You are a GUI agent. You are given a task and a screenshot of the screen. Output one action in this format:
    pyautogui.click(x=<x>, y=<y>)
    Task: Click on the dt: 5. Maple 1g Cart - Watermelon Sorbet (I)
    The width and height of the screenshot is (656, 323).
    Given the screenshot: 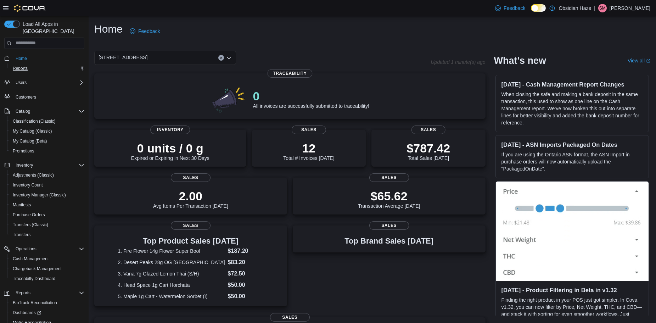 What is the action you would take?
    pyautogui.click(x=171, y=296)
    